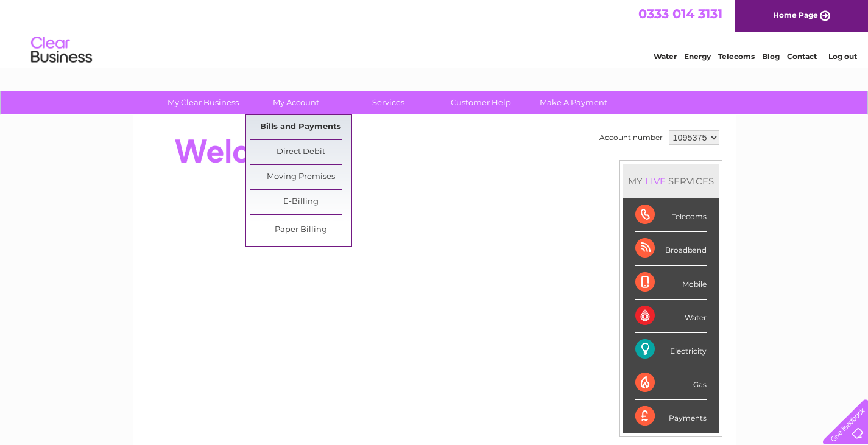 The width and height of the screenshot is (868, 445). Describe the element at coordinates (296, 102) in the screenshot. I see `a: My Account` at that location.